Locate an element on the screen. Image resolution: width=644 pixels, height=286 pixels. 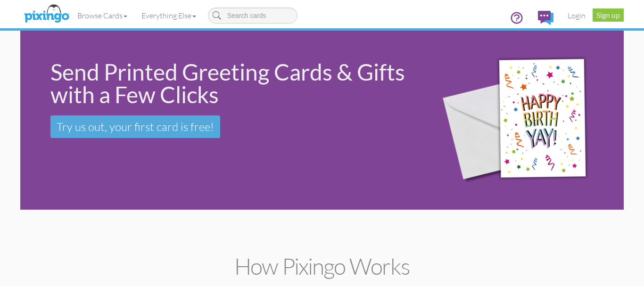
input: Search cards is located at coordinates (252, 15).